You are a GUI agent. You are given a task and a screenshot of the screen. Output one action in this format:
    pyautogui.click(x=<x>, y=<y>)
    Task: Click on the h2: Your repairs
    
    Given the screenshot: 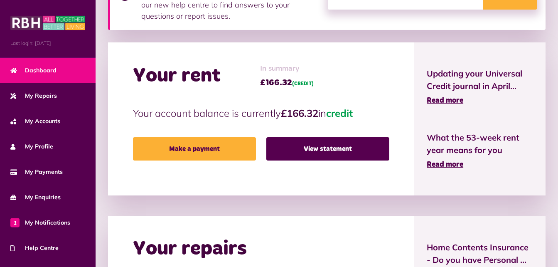 What is the action you would take?
    pyautogui.click(x=190, y=249)
    